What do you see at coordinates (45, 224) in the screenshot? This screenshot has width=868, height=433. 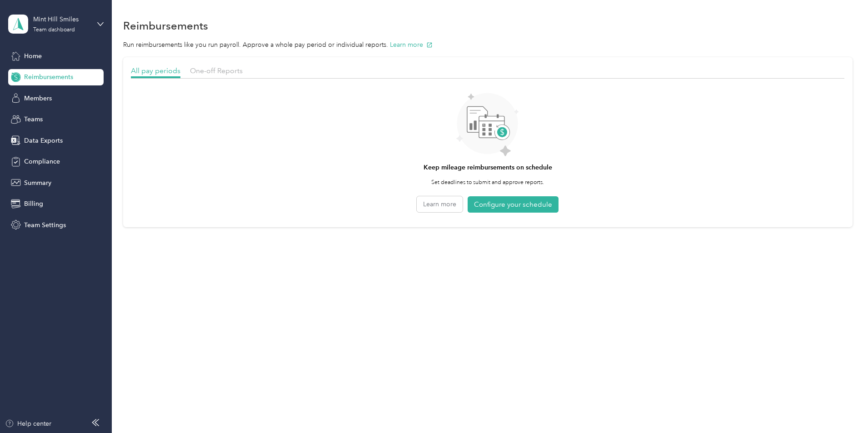 I see `span: Team Settings` at bounding box center [45, 224].